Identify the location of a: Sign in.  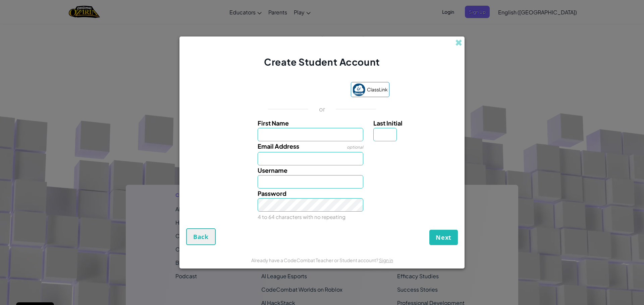
(386, 261).